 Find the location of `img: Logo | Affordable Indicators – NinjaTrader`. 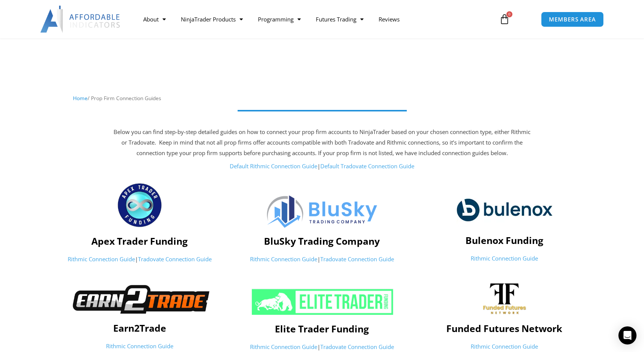

img: Logo | Affordable Indicators – NinjaTrader is located at coordinates (322, 212).